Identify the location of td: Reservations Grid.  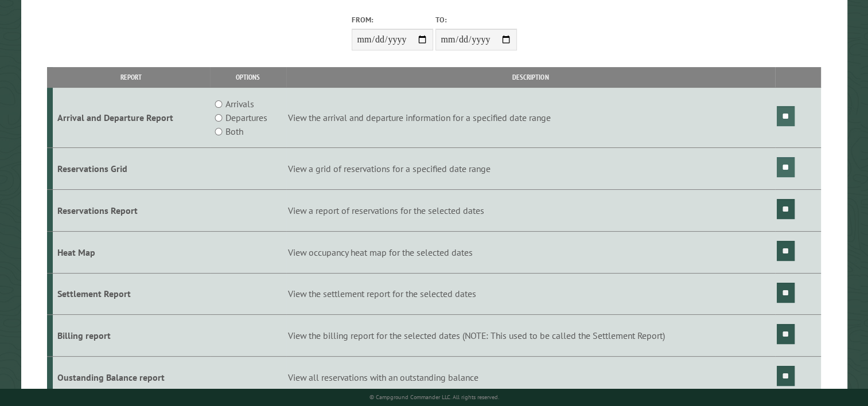
(131, 168).